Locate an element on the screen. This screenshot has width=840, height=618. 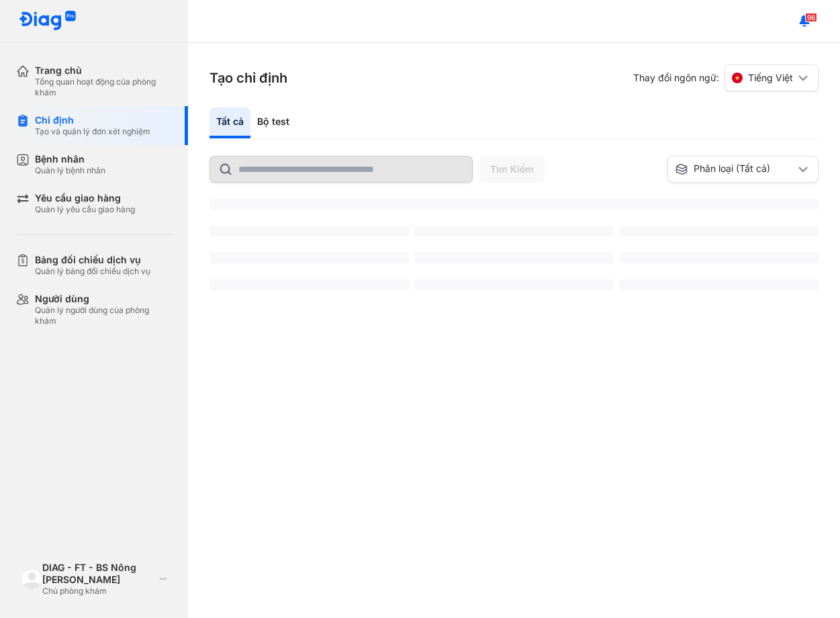
div: Bảng đối chiếu dịch vụ is located at coordinates (93, 260).